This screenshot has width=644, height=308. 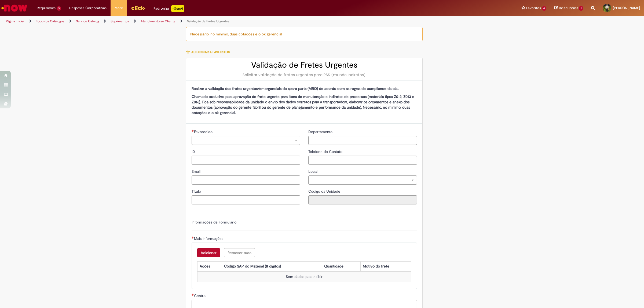 What do you see at coordinates (138, 8) in the screenshot?
I see `img: click_logo_yellow_360x200.png` at bounding box center [138, 8].